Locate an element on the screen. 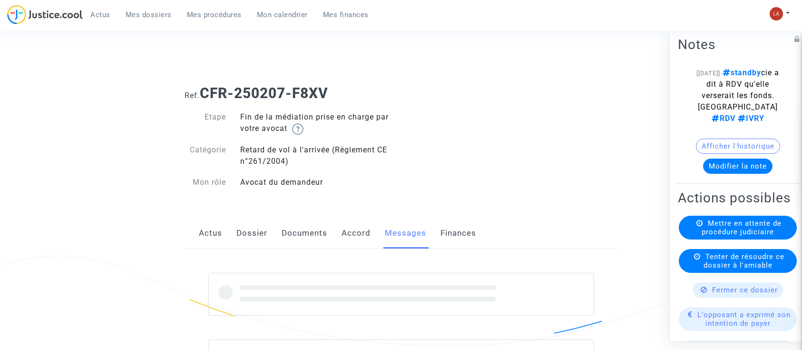  span: Ref. is located at coordinates (192, 95).